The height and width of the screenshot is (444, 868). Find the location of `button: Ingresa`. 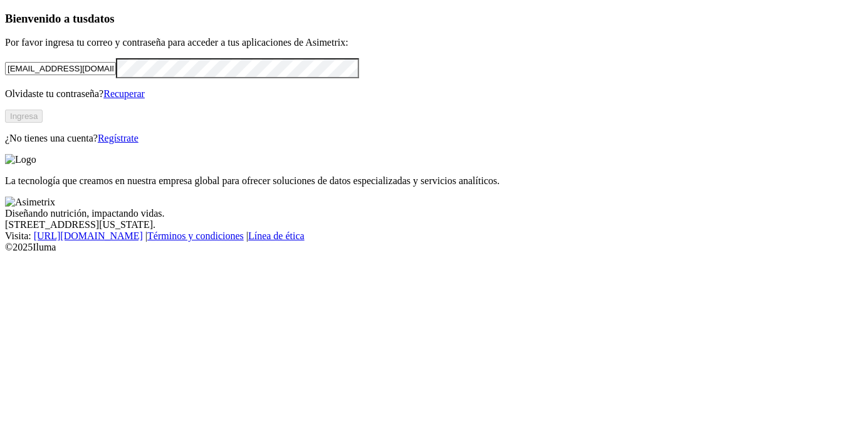

button: Ingresa is located at coordinates (24, 116).